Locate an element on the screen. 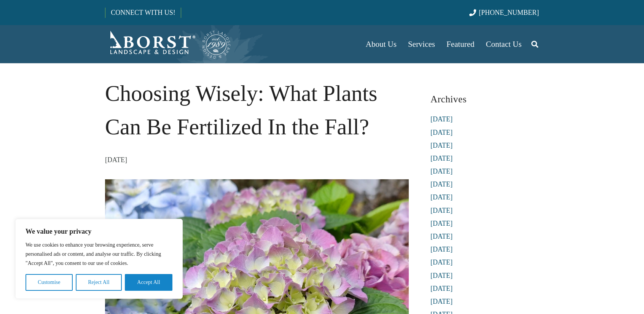 The image size is (644, 314). div: We value your privacy is located at coordinates (99, 259).